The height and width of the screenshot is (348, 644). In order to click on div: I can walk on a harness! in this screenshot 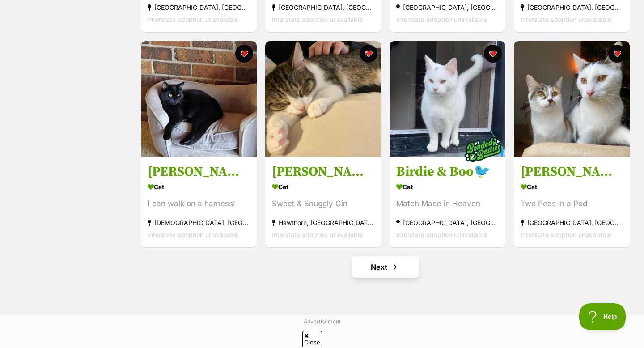, I will do `click(198, 204)`.